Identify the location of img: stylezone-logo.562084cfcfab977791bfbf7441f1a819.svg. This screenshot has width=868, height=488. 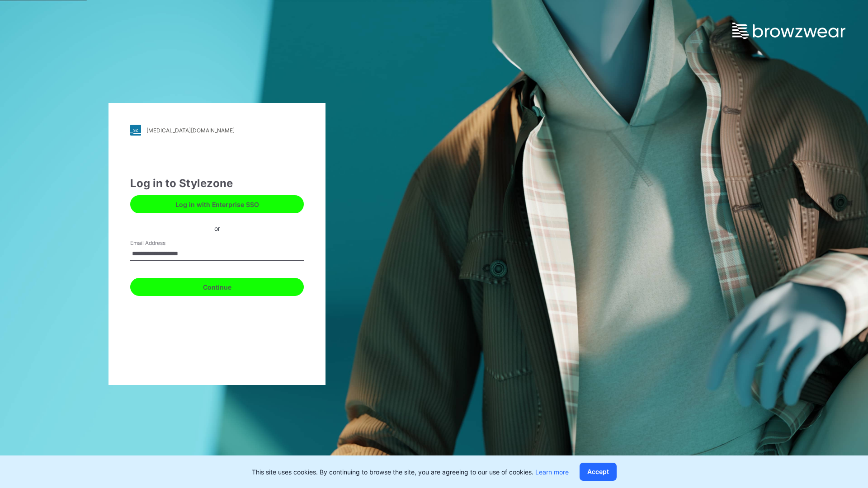
(135, 130).